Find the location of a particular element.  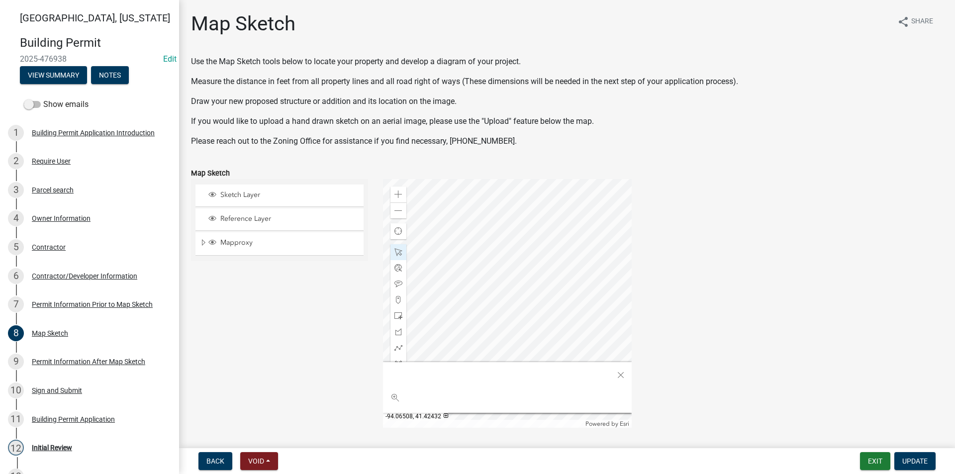

div: Sign and Submit is located at coordinates (57, 390).